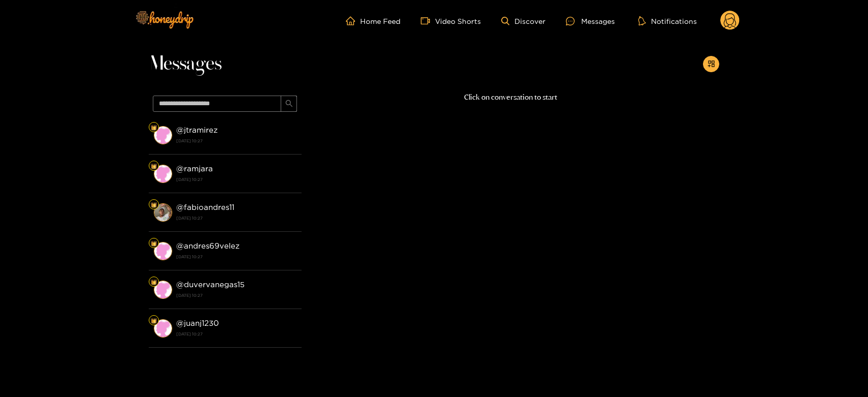 The height and width of the screenshot is (397, 868). Describe the element at coordinates (208, 246) in the screenshot. I see `strong: @ andres69velez` at that location.